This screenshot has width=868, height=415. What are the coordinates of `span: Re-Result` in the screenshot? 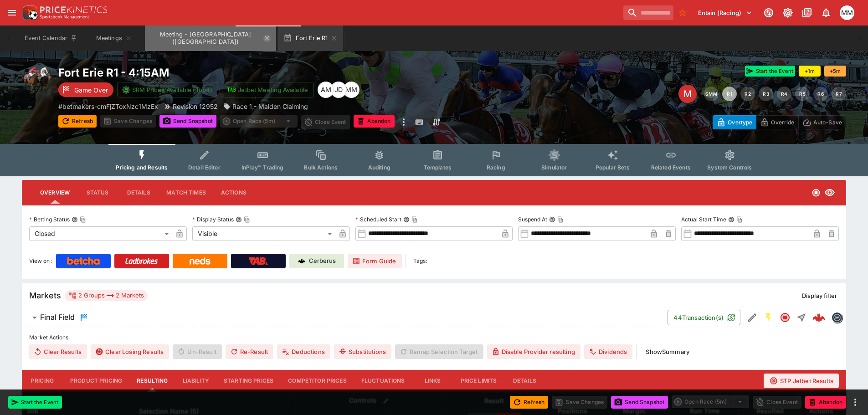 It's located at (249, 352).